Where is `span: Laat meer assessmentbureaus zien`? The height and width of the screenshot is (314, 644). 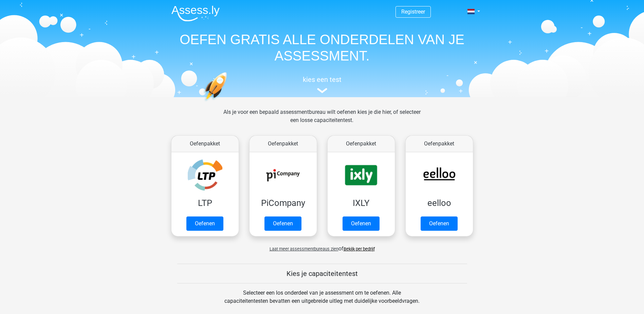
span: Laat meer assessmentbureaus zien is located at coordinates (304, 249).